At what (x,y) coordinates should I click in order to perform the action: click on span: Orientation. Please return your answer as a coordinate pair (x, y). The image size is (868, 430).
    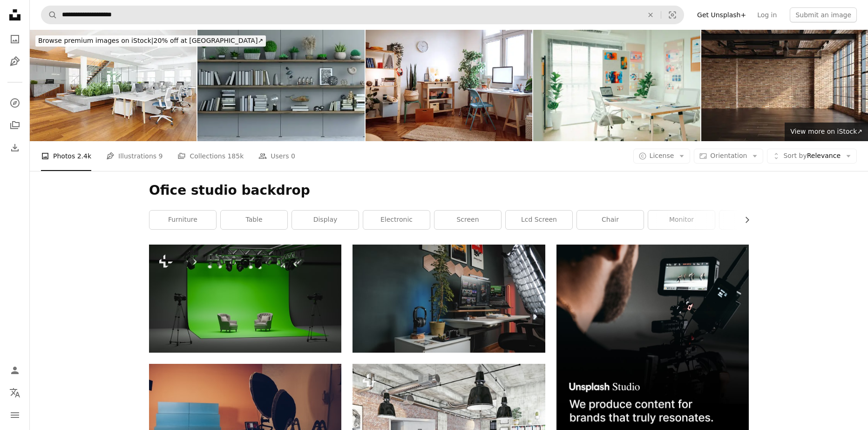
    Looking at the image, I should click on (729, 156).